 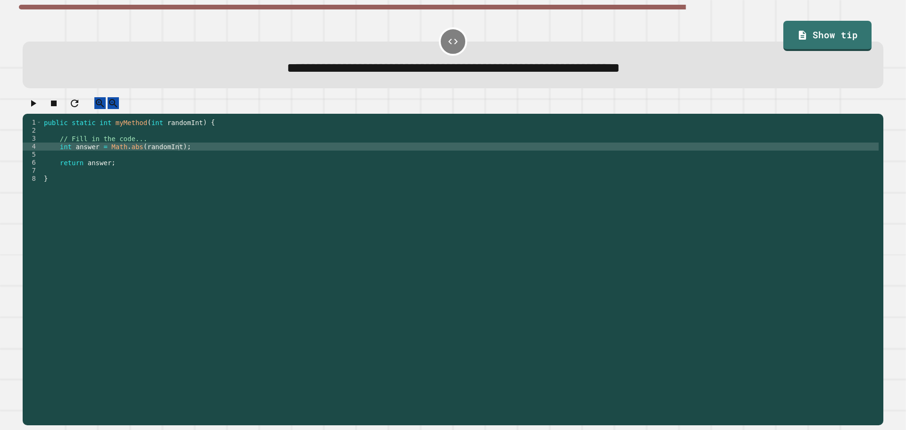 What do you see at coordinates (32, 130) in the screenshot?
I see `div: 2` at bounding box center [32, 130].